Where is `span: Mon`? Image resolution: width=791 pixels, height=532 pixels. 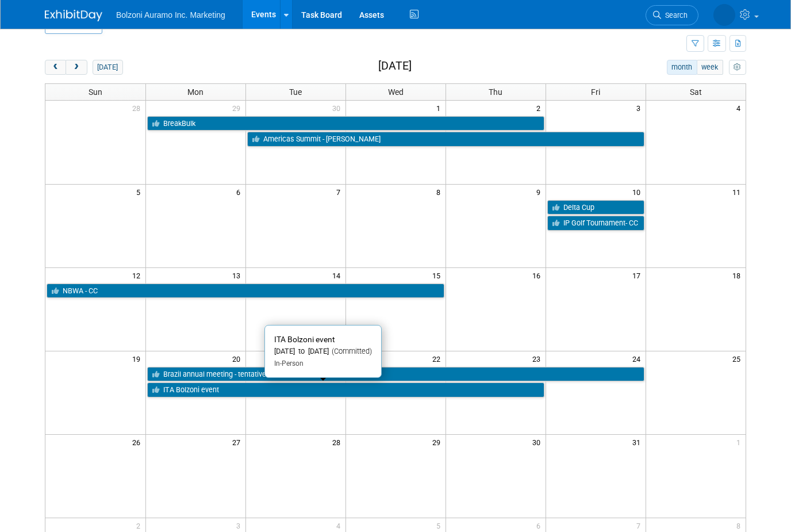
span: Mon is located at coordinates (196, 92).